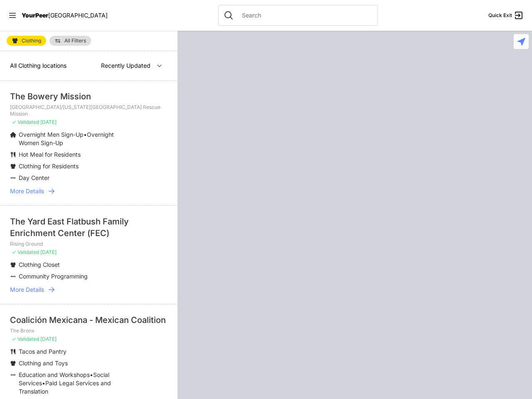  What do you see at coordinates (38, 65) in the screenshot?
I see `span: All Clothing locations` at bounding box center [38, 65].